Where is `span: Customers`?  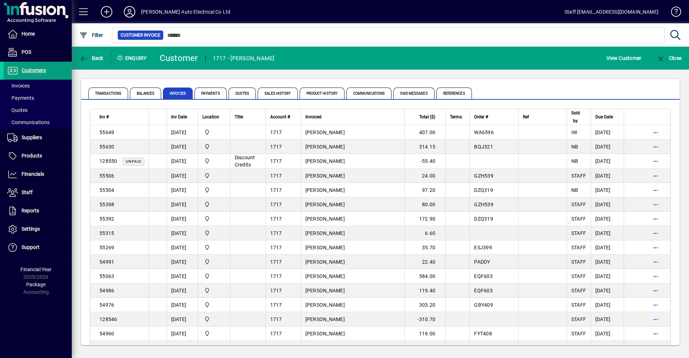
span: Customers is located at coordinates (34, 70).